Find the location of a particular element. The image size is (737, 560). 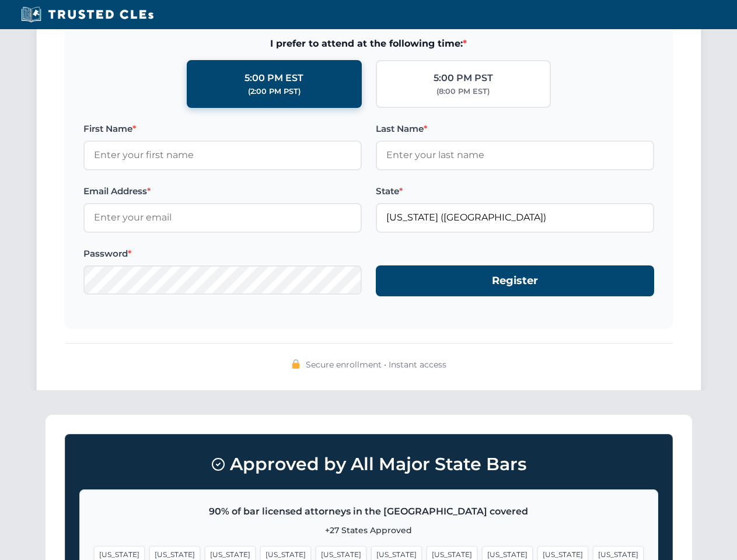

label: Email Address is located at coordinates (222, 191).